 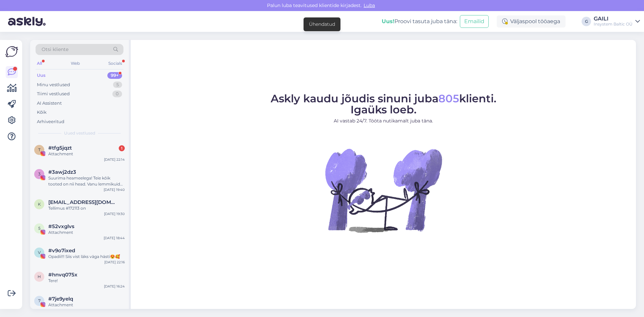 What do you see at coordinates (87, 181) in the screenshot?
I see `div: Suurima heameelega! Teie kõik tooted on nii head. Vanu lemmikuid palju aga seekord veel [PERSON_N...` at bounding box center [87, 181].